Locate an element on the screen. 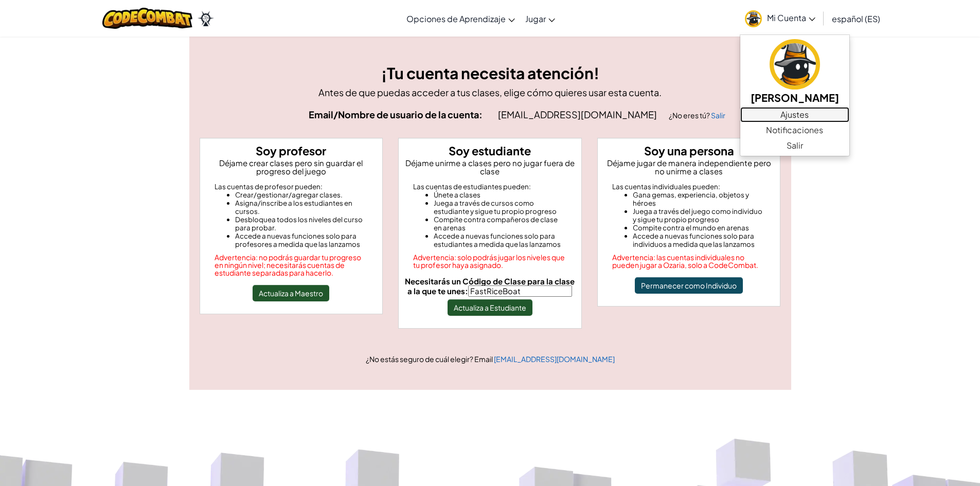  input: Necesitarás un Código de Clase para la clase a la que te unes: is located at coordinates (520, 291).